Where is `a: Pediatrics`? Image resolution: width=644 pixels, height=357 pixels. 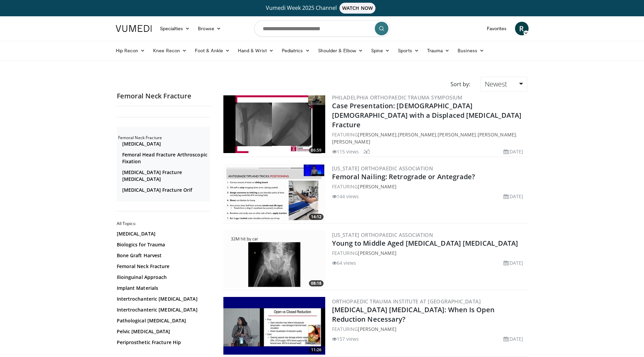
a: Pediatrics is located at coordinates (296, 51).